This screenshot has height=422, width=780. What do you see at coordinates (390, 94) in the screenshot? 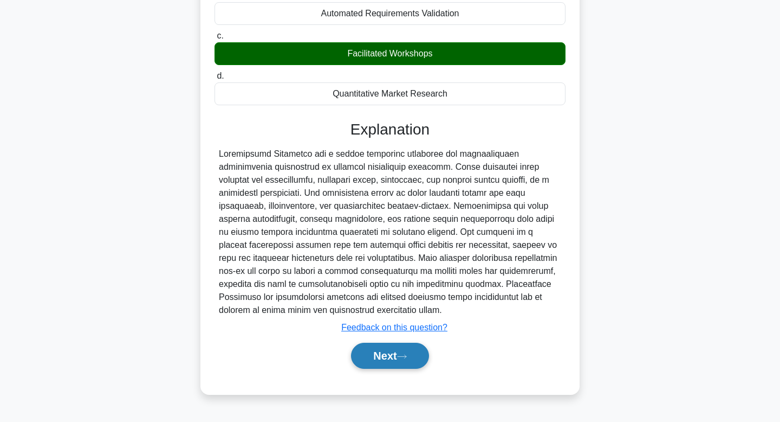
I see `div: Quantitative Market Research` at bounding box center [390, 94].